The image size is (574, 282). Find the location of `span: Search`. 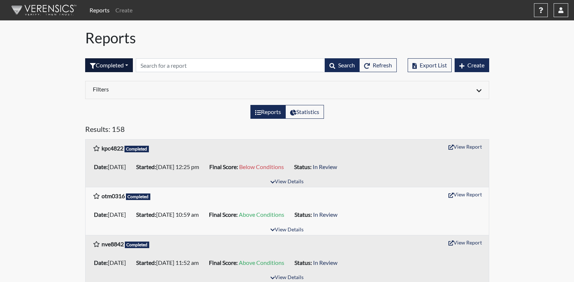

span: Search is located at coordinates (347, 65).